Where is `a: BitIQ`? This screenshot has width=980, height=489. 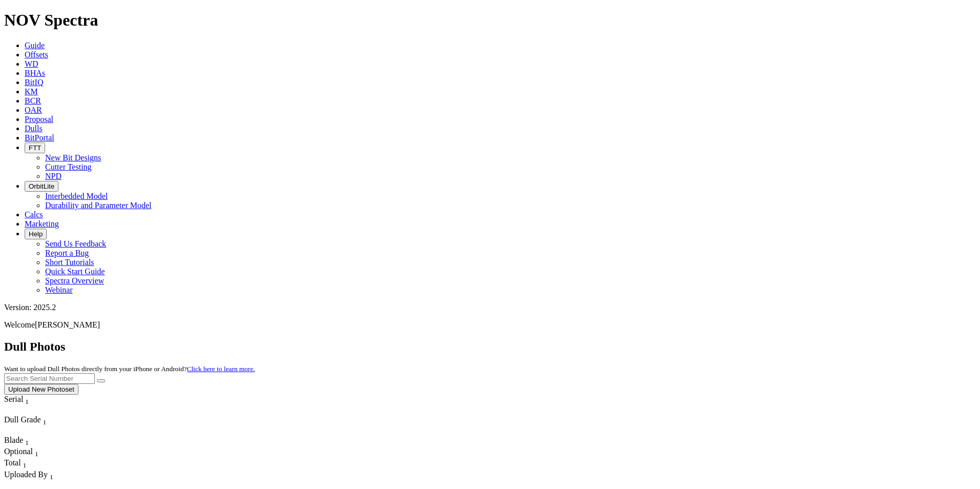 a: BitIQ is located at coordinates (33, 82).